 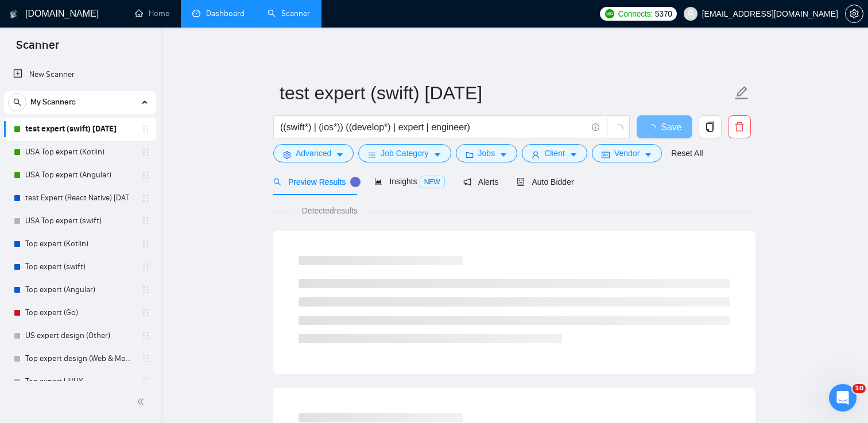 I want to click on a: Top expert UI/UX, so click(x=80, y=382).